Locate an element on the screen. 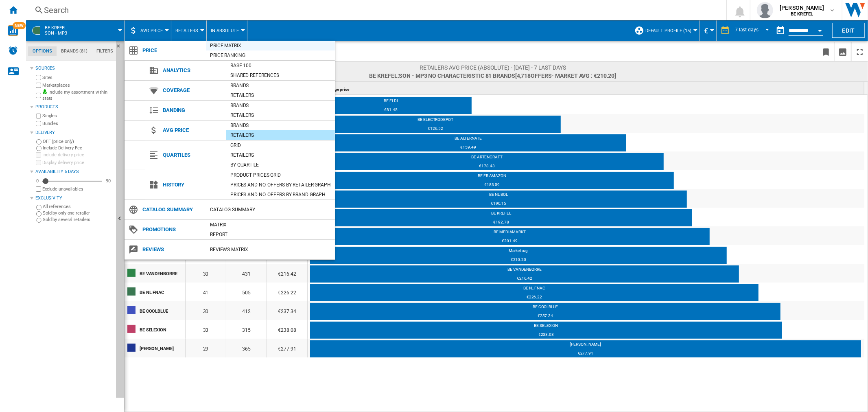 This screenshot has width=868, height=412. div: Prices and No. offers by retailer graph is located at coordinates (280, 185).